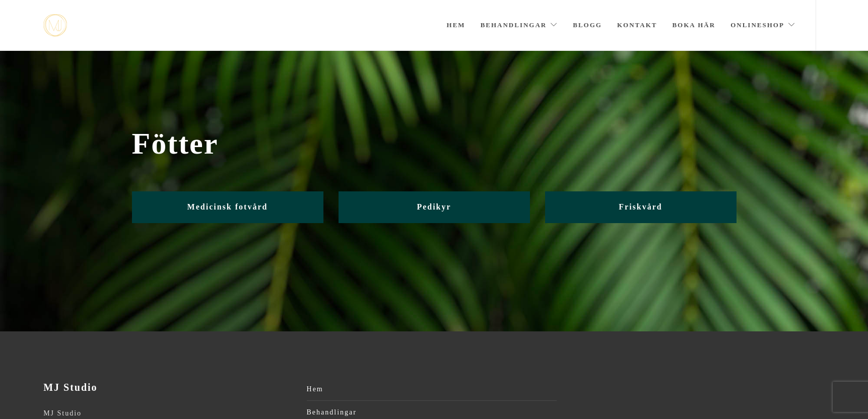 The image size is (868, 419). What do you see at coordinates (434, 143) in the screenshot?
I see `span: Fötter` at bounding box center [434, 143].